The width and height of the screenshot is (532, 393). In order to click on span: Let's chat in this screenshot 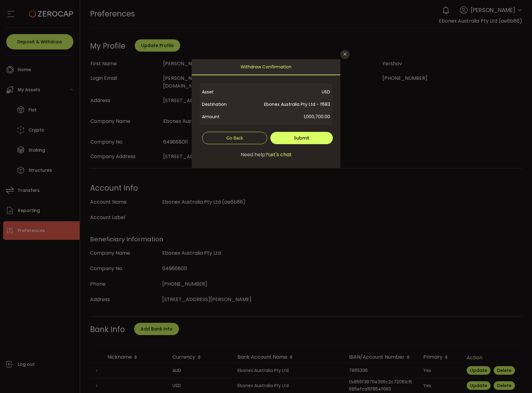, I will do `click(280, 154)`.